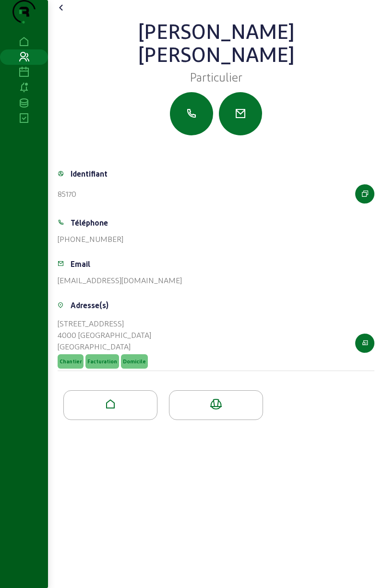  Describe the element at coordinates (67, 194) in the screenshot. I see `div: 85170` at that location.